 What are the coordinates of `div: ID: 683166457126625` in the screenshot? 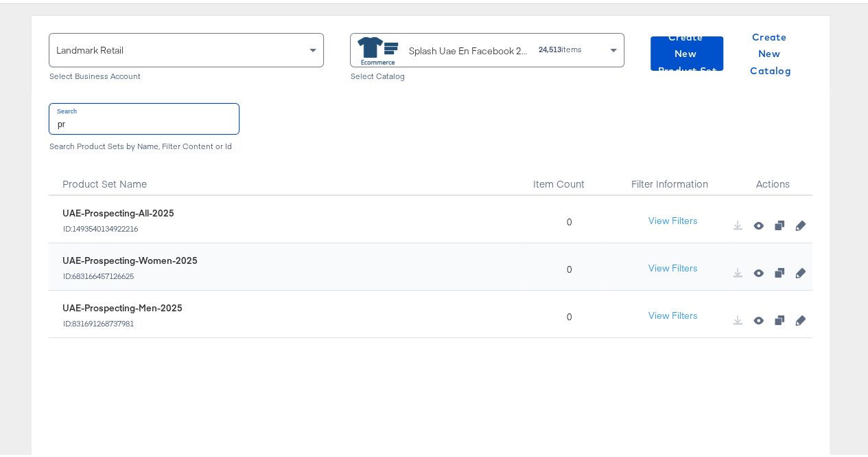 It's located at (130, 273).